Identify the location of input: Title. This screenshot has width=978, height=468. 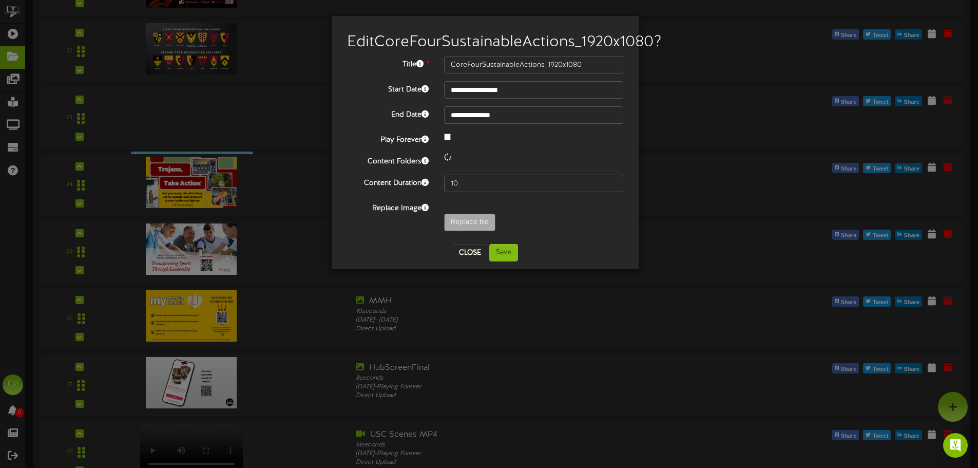
(533, 65).